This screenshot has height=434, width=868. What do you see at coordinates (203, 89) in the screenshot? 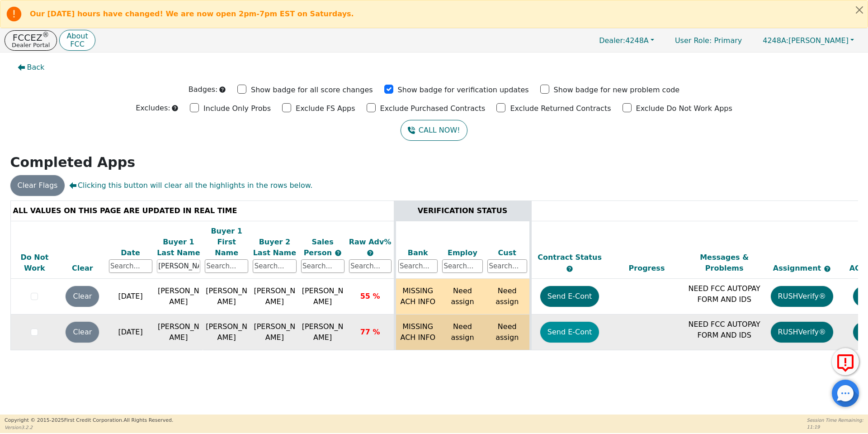
I see `p: Badges:` at bounding box center [203, 89].